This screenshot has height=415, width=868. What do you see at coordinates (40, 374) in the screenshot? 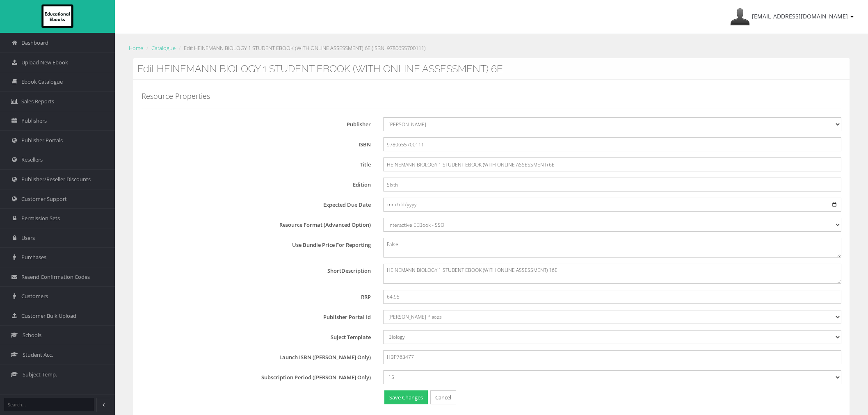
I see `span: Subject Temp.` at bounding box center [40, 374].